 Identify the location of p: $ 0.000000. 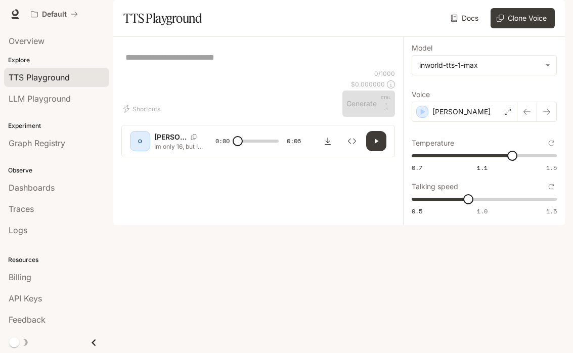
(368, 84).